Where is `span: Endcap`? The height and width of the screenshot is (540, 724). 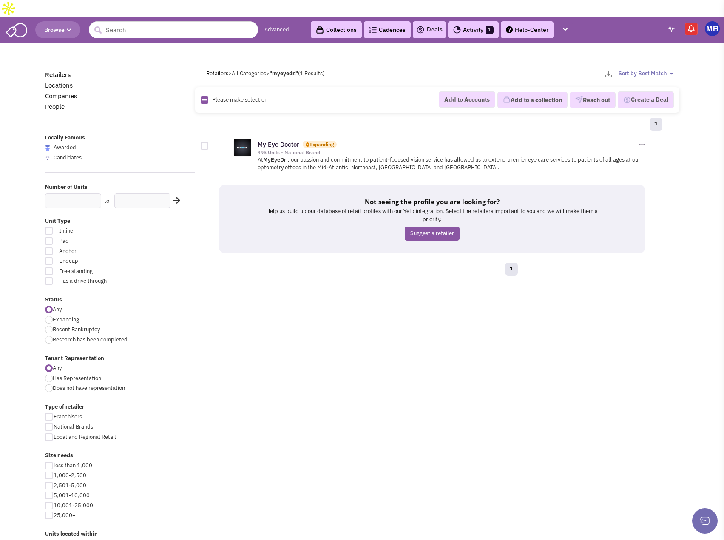 span: Endcap is located at coordinates (101, 261).